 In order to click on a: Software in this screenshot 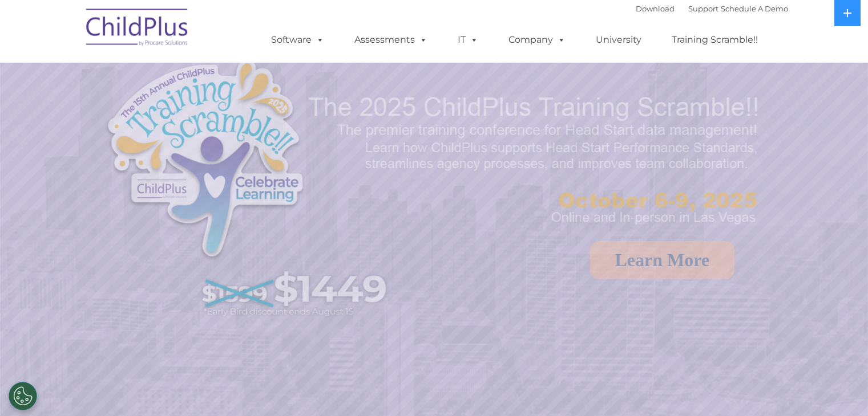, I will do `click(297, 40)`.